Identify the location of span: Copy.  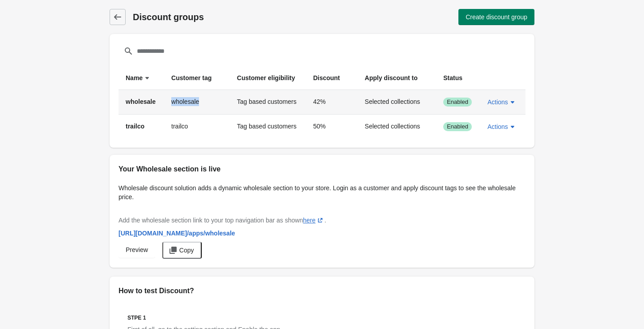
(187, 250).